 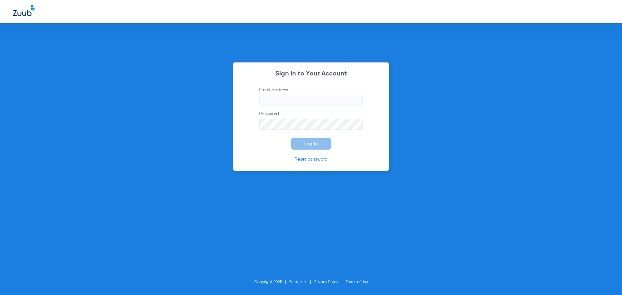 I want to click on li: Copyright 2025, so click(x=272, y=282).